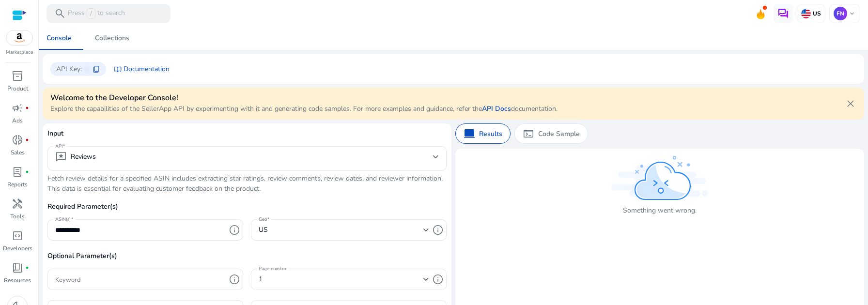 This screenshot has width=868, height=305. Describe the element at coordinates (263, 230) in the screenshot. I see `span: US` at that location.